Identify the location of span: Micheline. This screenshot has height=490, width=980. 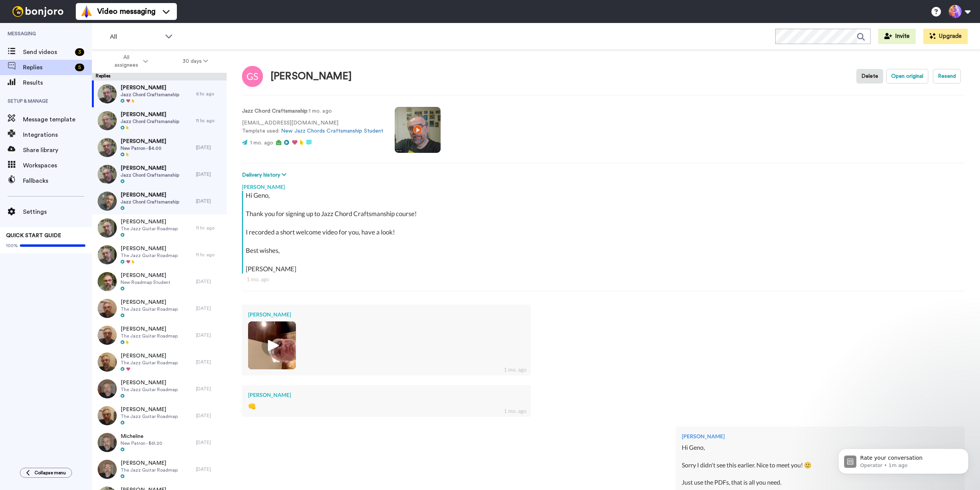
(142, 436).